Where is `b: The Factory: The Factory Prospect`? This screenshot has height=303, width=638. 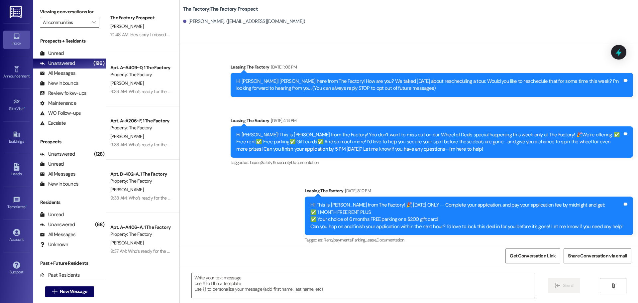
b: The Factory: The Factory Prospect is located at coordinates (220, 9).